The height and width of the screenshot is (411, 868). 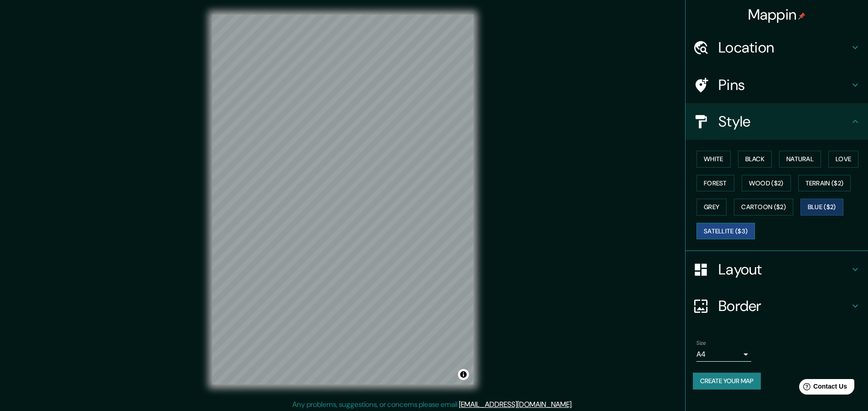 I want to click on button: Natural, so click(x=800, y=159).